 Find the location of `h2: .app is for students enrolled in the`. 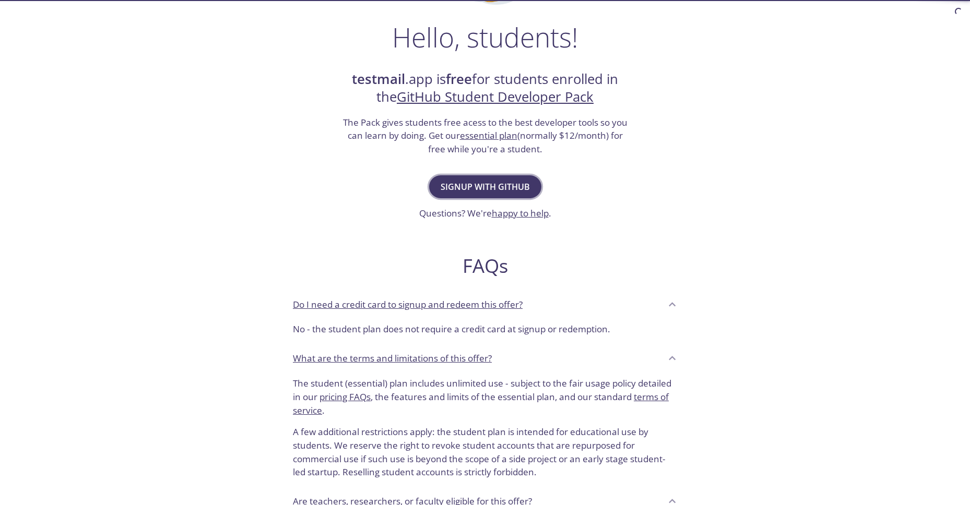

h2: .app is for students enrolled in the is located at coordinates (485, 88).